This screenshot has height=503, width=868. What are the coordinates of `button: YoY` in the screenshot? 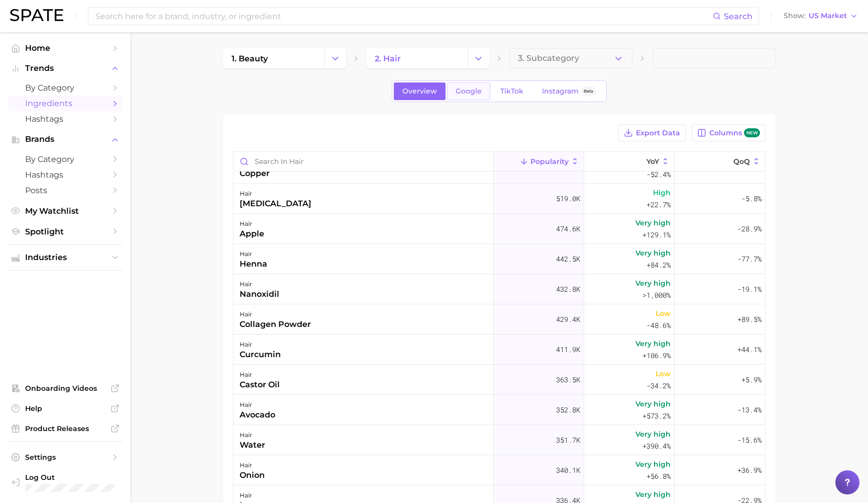 It's located at (629, 161).